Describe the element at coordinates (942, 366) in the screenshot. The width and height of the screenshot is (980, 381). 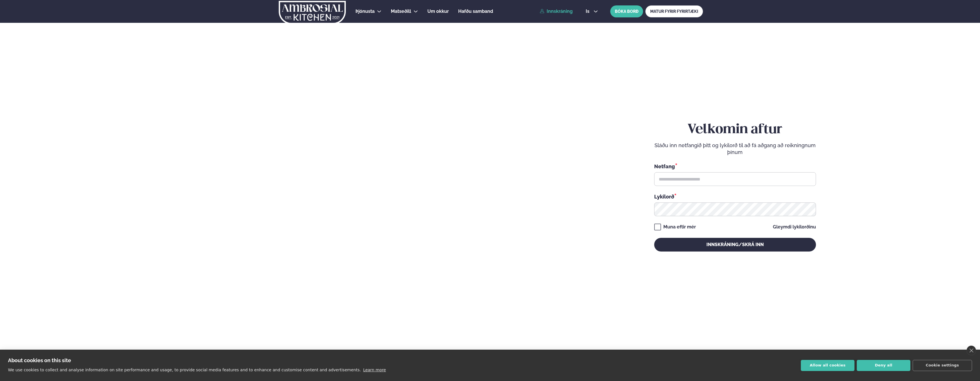
I see `button: Cookie settings` at that location.